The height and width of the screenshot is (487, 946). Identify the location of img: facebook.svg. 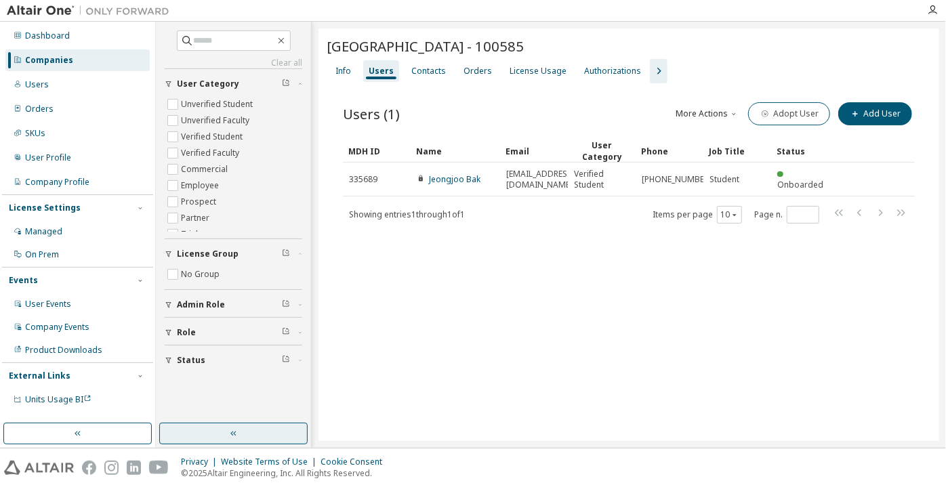
(89, 467).